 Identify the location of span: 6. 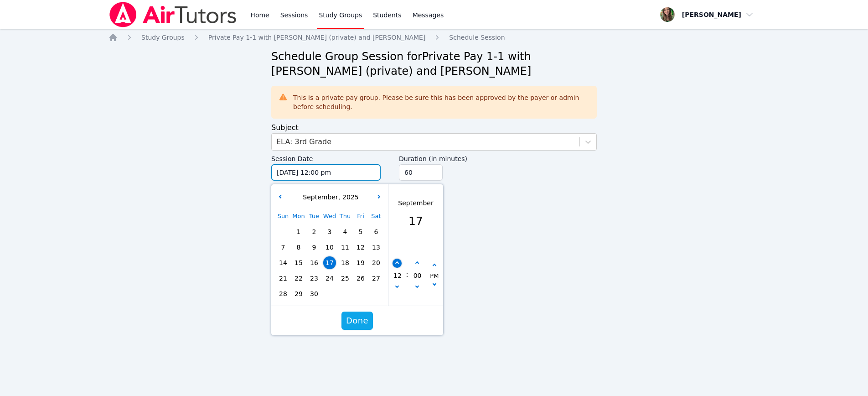
(376, 232).